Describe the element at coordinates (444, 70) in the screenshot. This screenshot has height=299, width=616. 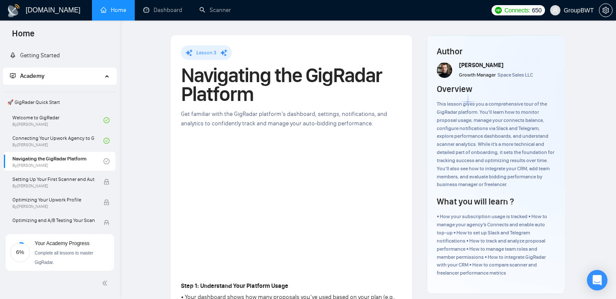
I see `img: vlad-t.jpg` at that location.